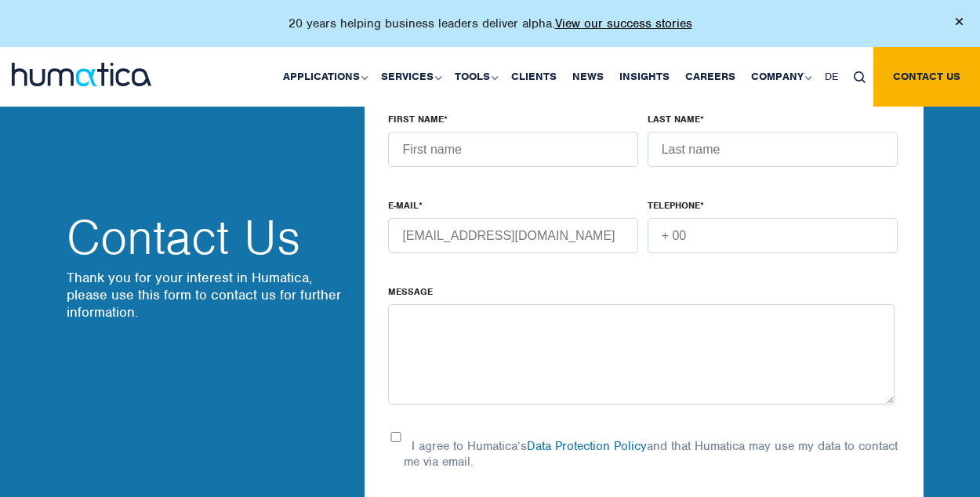  I want to click on p: I agree to Humatica’s and that Humatica may use my data to contact me via email., so click(651, 454).